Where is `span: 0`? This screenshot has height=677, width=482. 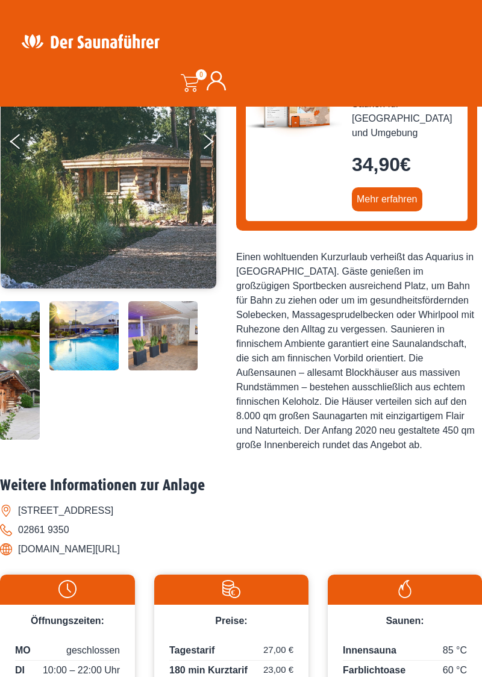 span: 0 is located at coordinates (201, 75).